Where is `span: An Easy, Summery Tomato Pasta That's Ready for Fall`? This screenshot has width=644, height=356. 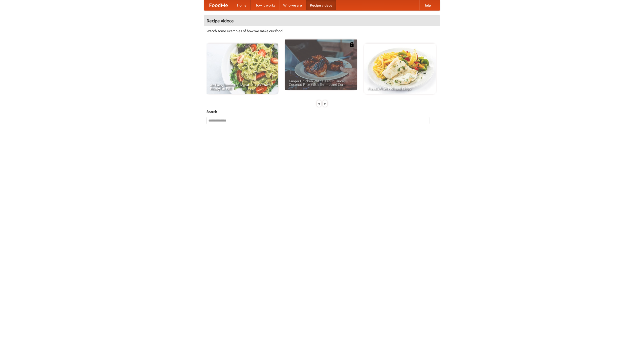 span: An Easy, Summery Tomato Pasta That's Ready for Fall is located at coordinates (242, 87).